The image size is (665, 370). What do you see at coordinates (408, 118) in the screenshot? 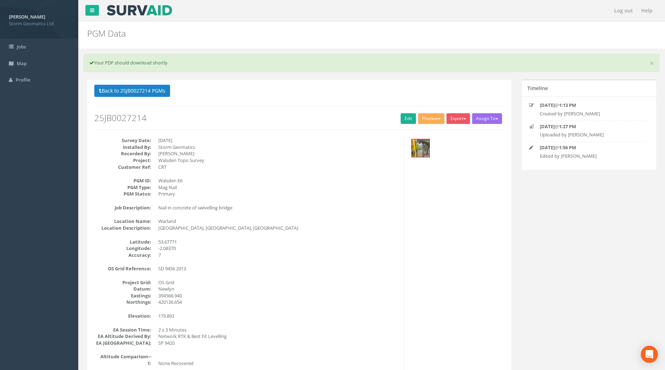
I see `a: Edit` at bounding box center [408, 118].